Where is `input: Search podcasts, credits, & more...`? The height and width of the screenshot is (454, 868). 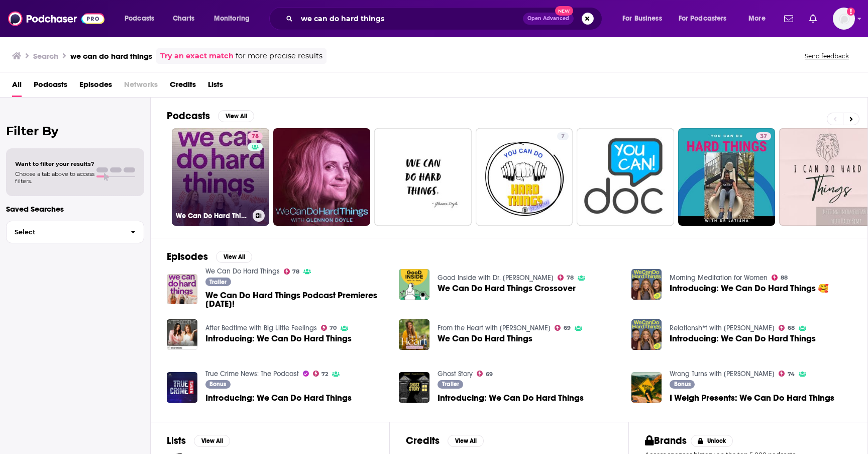 input: Search podcasts, credits, & more... is located at coordinates (410, 19).